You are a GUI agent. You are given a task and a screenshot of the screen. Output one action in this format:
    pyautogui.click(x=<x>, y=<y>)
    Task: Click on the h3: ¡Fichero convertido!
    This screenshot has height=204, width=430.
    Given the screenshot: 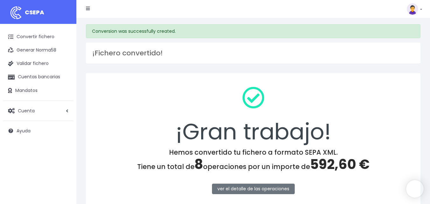 What is the action you would take?
    pyautogui.click(x=253, y=53)
    